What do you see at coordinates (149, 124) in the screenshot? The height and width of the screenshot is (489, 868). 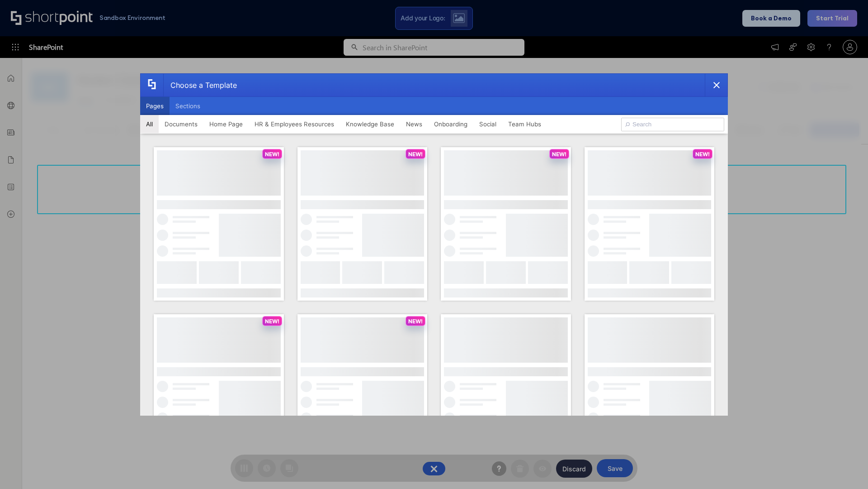 I see `button: All` at bounding box center [149, 124].